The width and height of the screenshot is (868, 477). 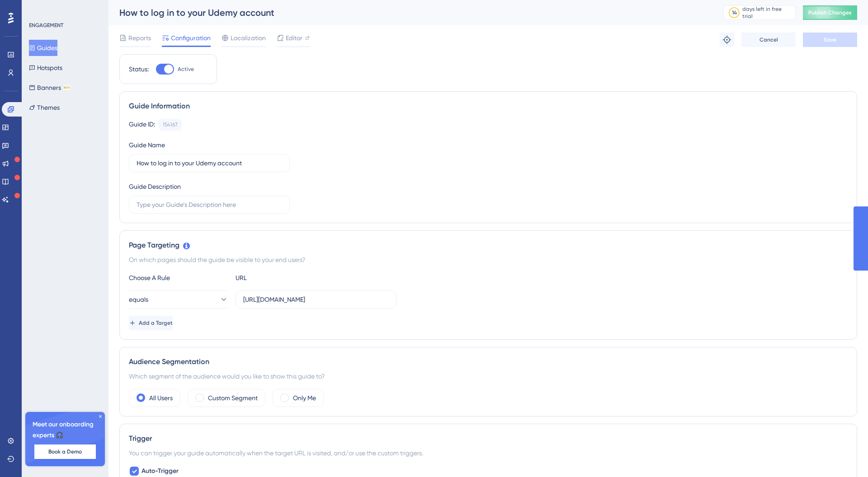 I want to click on div: On which pages should the guide be visible to your end users?, so click(x=488, y=260).